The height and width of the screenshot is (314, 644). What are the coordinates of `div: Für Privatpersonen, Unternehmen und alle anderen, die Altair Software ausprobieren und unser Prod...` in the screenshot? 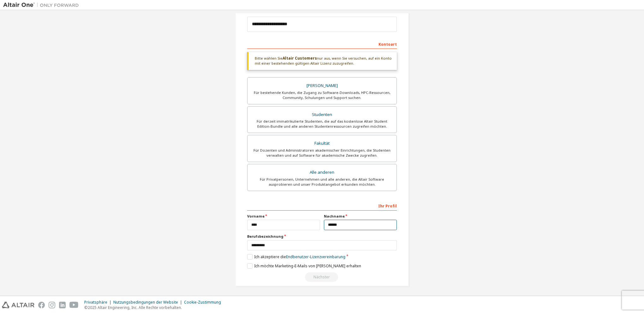 It's located at (322, 182).